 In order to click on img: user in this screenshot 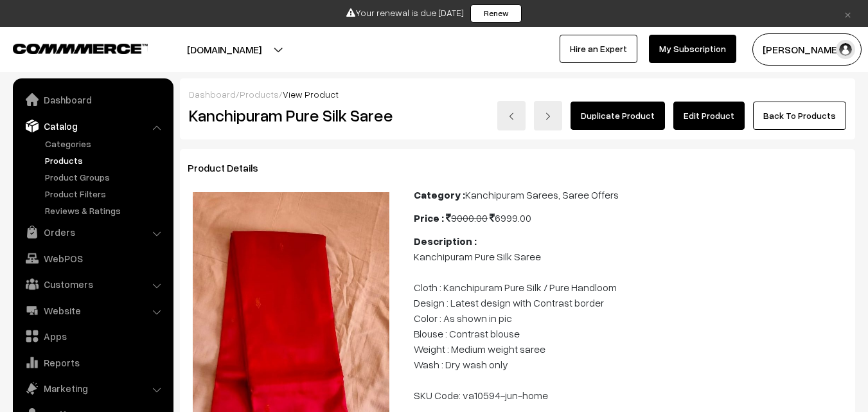, I will do `click(846, 50)`.